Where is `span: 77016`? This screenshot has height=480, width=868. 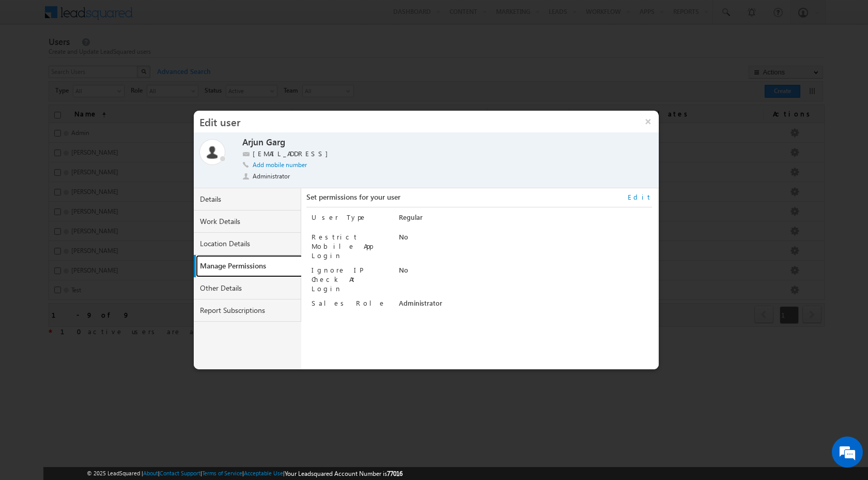
span: 77016 is located at coordinates (395, 473).